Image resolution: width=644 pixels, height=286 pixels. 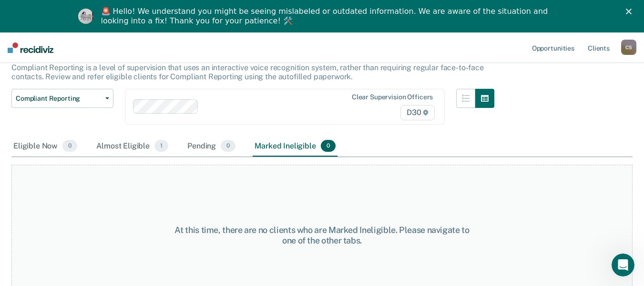 I want to click on div: 🚨 Hello! We understand you might be seeing mislabeled or outdated information. We are aware of th..., so click(x=326, y=16).